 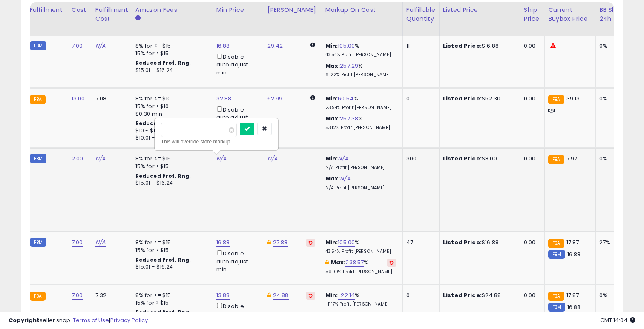 I want to click on div: $10 - $11.72, so click(x=171, y=131).